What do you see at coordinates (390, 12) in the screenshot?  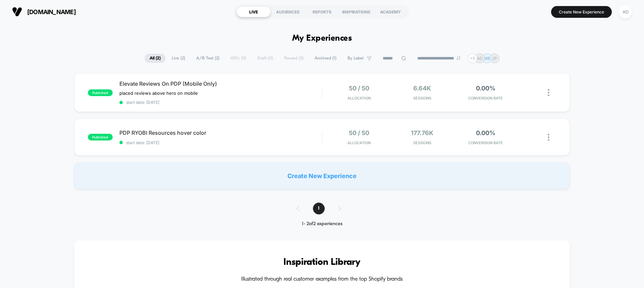 I see `div: ACADEMY` at bounding box center [390, 12].